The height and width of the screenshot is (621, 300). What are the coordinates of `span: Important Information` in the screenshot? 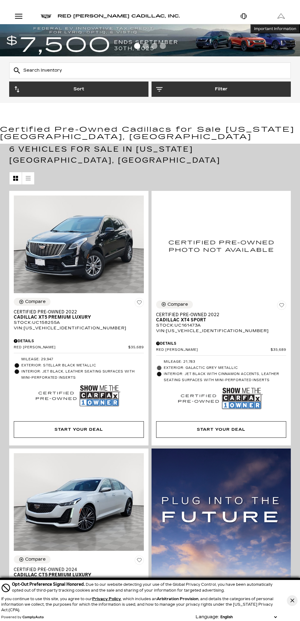 It's located at (275, 29).